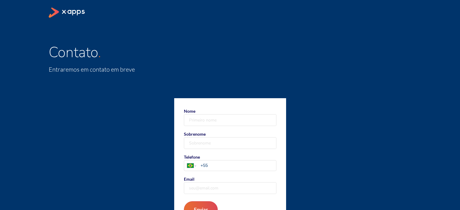 This screenshot has width=460, height=210. Describe the element at coordinates (230, 140) in the screenshot. I see `label: Sobrenome` at that location.